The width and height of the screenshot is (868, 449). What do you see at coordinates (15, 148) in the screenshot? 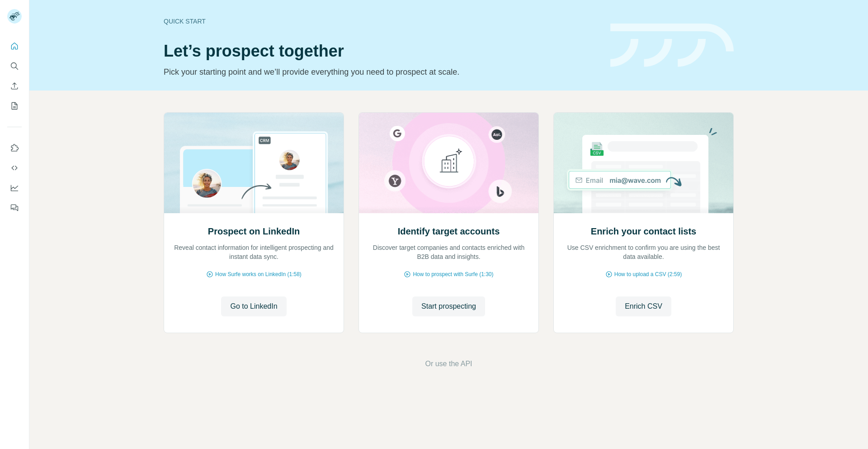
I see `button: Use Surfe on LinkedIn` at bounding box center [15, 148].